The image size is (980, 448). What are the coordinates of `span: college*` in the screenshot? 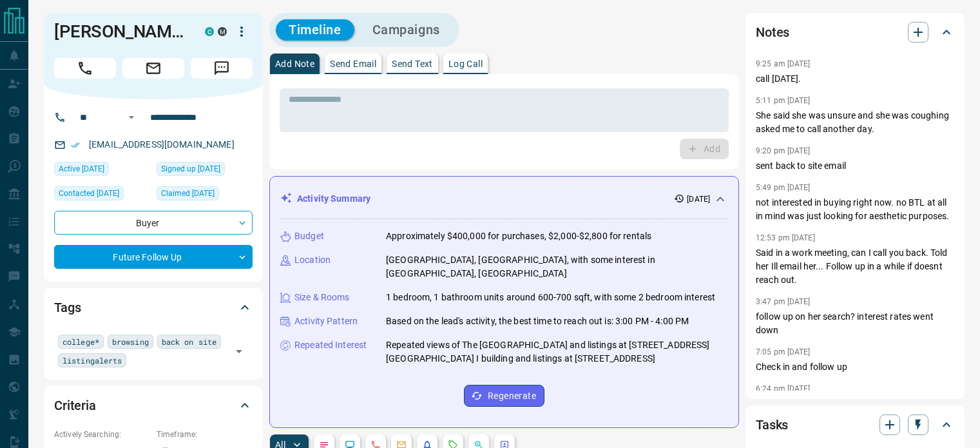 It's located at (81, 341).